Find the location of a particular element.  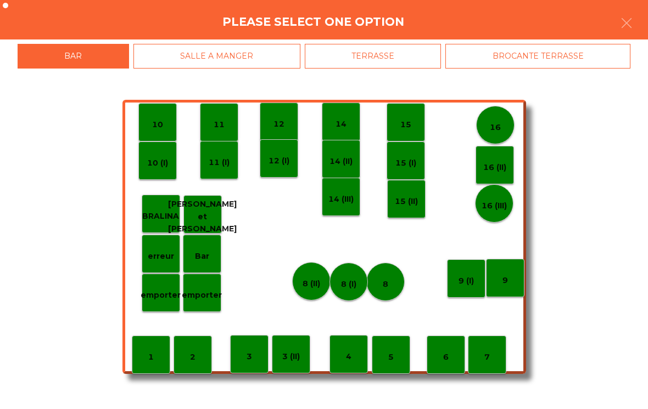

p: 14 (III) is located at coordinates (341, 199).